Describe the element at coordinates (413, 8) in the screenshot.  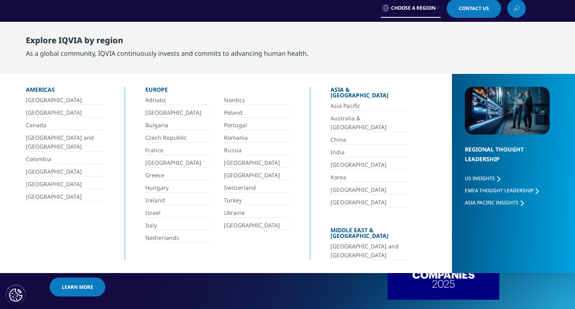
I see `span: Choose a Region` at that location.